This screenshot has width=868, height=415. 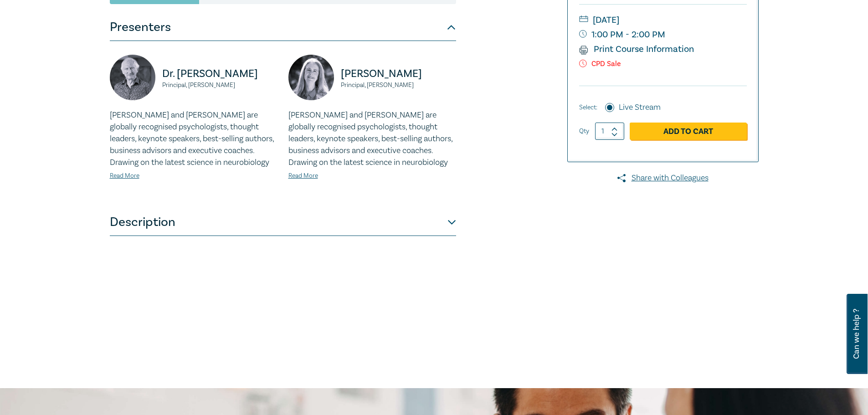 What do you see at coordinates (856, 334) in the screenshot?
I see `span: Can we help ?` at bounding box center [856, 334].